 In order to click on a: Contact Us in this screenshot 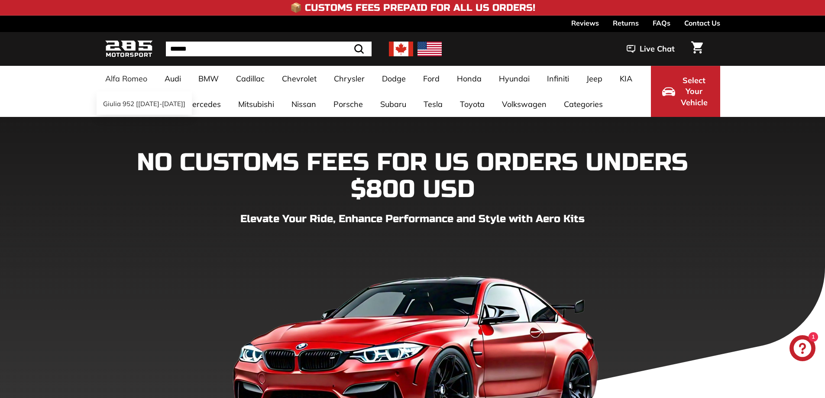, I will do `click(702, 23)`.